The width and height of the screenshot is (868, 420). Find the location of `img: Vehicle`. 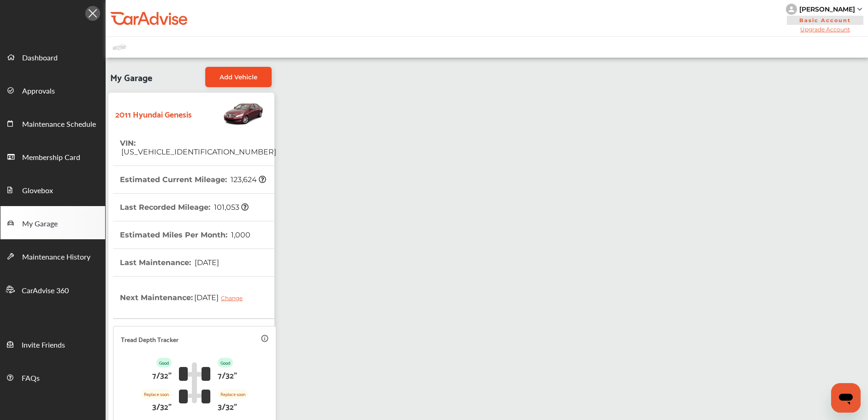

img: Vehicle is located at coordinates (228, 113).